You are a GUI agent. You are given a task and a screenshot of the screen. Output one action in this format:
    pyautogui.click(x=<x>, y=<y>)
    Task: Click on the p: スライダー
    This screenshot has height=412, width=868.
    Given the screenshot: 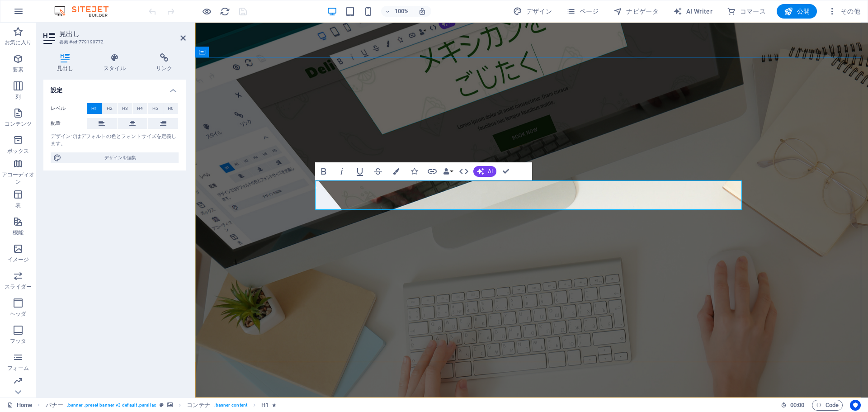 What is the action you would take?
    pyautogui.click(x=18, y=287)
    